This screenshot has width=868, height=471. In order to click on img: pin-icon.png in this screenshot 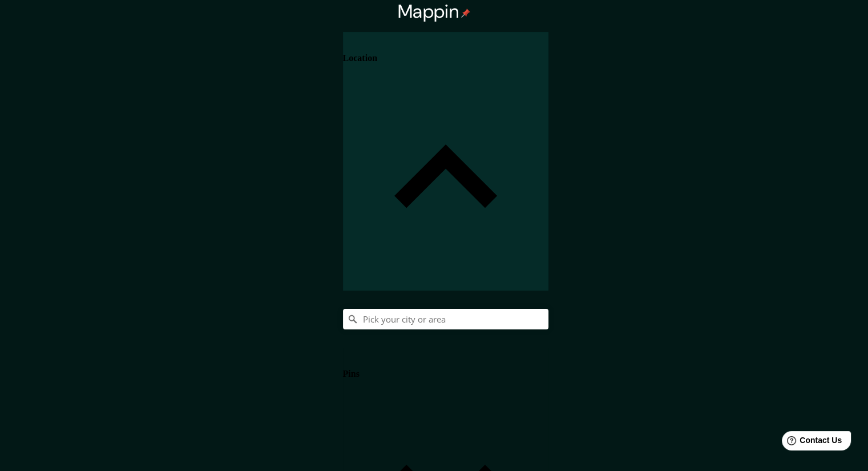, I will do `click(466, 13)`.